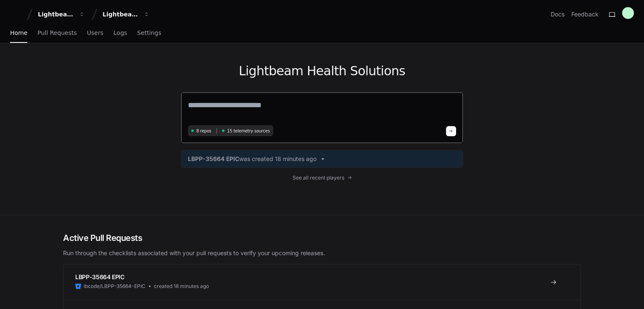 The image size is (644, 309). I want to click on div: Lightbeam Health, so click(56, 14).